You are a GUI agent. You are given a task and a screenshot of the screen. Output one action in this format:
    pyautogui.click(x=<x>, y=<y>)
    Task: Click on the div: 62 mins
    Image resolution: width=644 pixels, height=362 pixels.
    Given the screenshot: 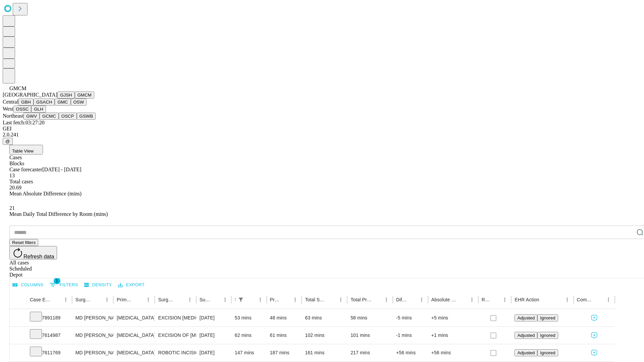 What is the action you would take?
    pyautogui.click(x=249, y=335)
    